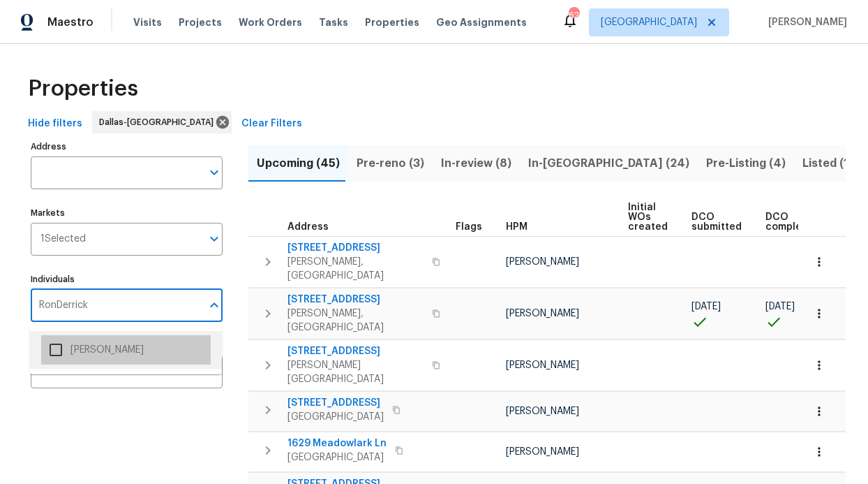 This screenshot has width=868, height=484. What do you see at coordinates (201, 22) in the screenshot?
I see `span: Projects` at bounding box center [201, 22].